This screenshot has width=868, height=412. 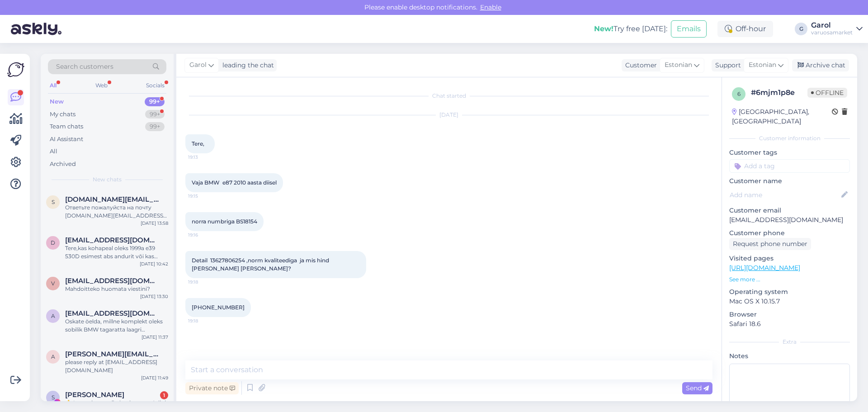 I want to click on span: S, so click(x=53, y=397).